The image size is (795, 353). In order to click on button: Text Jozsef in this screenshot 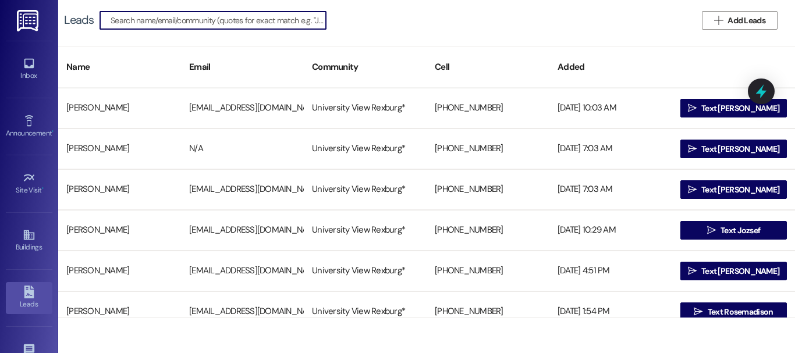, I will do `click(734, 231)`.